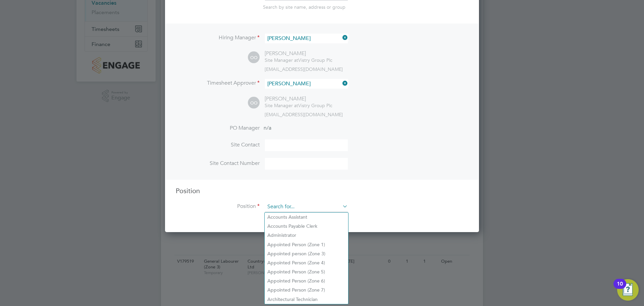 This screenshot has width=644, height=306. I want to click on li: Appointed Person (Zone 1), so click(306, 244).